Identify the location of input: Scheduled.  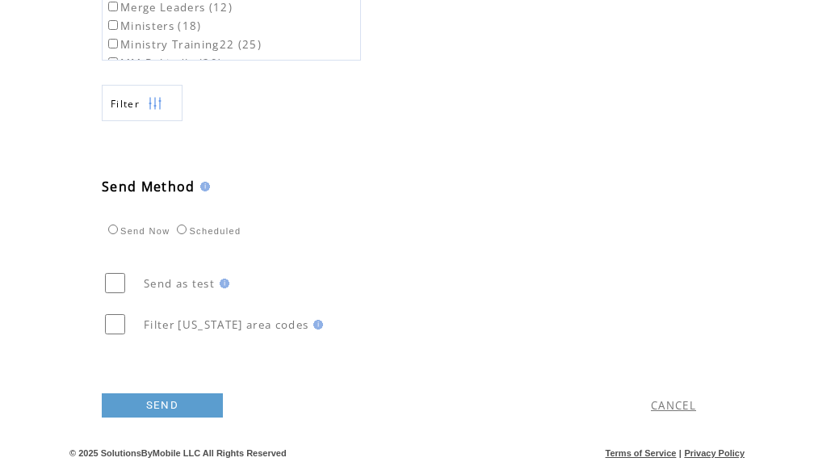
(182, 229).